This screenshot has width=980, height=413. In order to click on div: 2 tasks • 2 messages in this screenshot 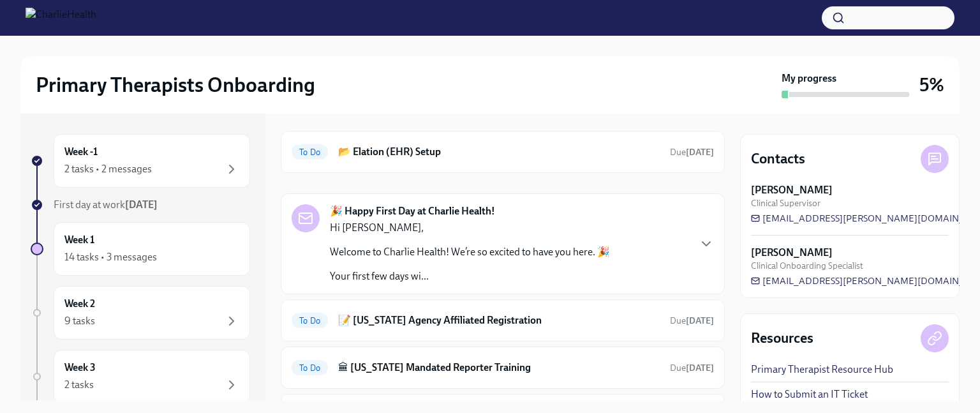, I will do `click(108, 169)`.